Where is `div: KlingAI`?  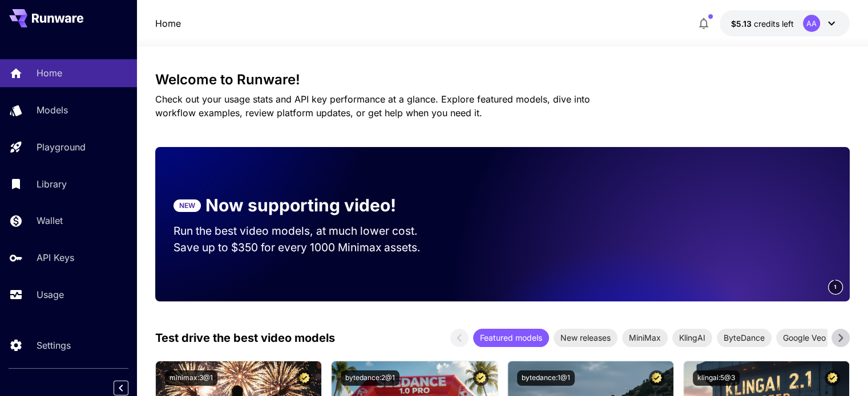 div: KlingAI is located at coordinates (692, 338).